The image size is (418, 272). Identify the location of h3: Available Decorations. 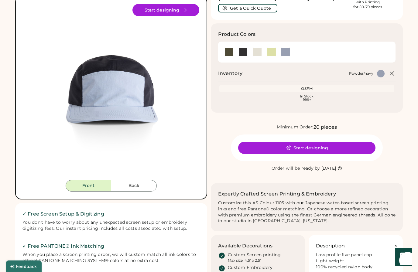
(245, 246).